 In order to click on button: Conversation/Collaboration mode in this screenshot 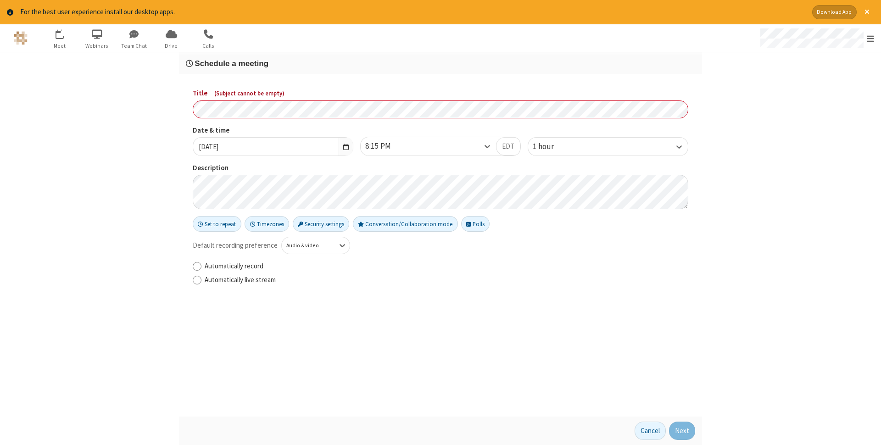, I will do `click(405, 224)`.